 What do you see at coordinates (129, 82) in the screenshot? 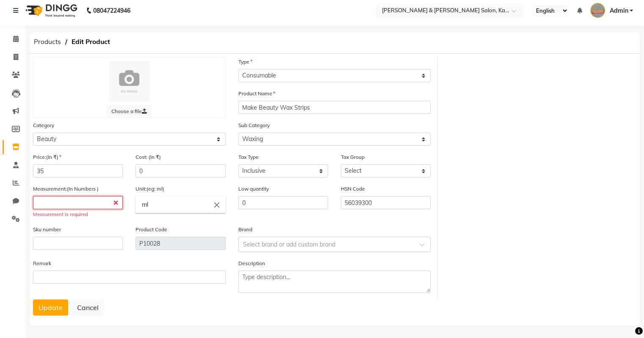
I see `img: Cinque Terre` at bounding box center [129, 82].